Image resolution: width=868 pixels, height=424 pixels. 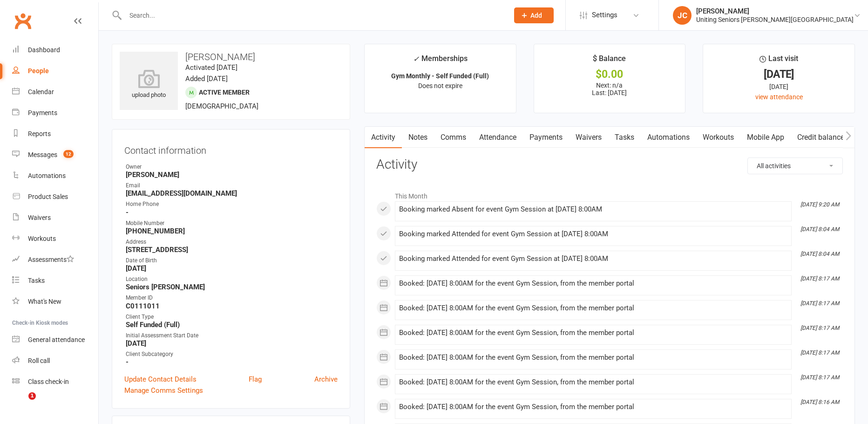 I want to click on div: Mobile Number, so click(x=232, y=223).